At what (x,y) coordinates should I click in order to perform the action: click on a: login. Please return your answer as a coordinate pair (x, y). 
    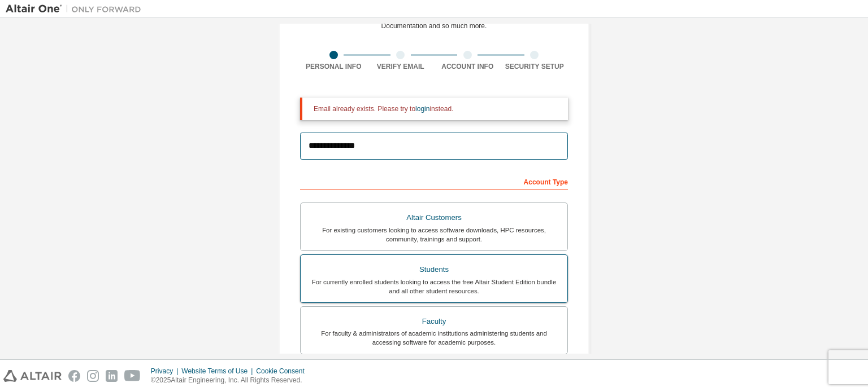
    Looking at the image, I should click on (422, 109).